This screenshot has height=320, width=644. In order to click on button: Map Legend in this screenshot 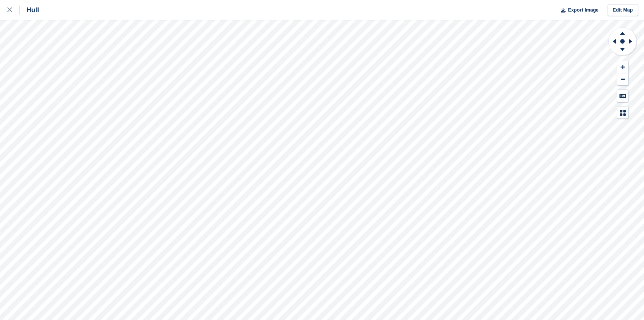, I will do `click(623, 113)`.